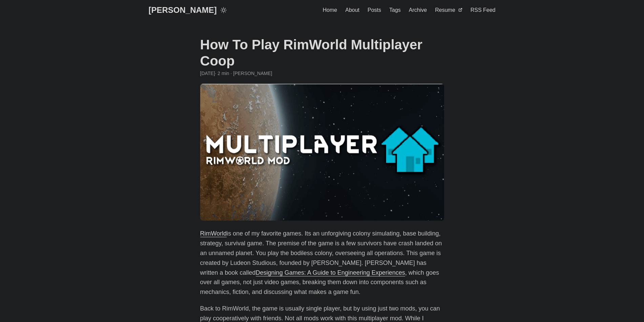  Describe the element at coordinates (418, 10) in the screenshot. I see `span: Archive` at that location.